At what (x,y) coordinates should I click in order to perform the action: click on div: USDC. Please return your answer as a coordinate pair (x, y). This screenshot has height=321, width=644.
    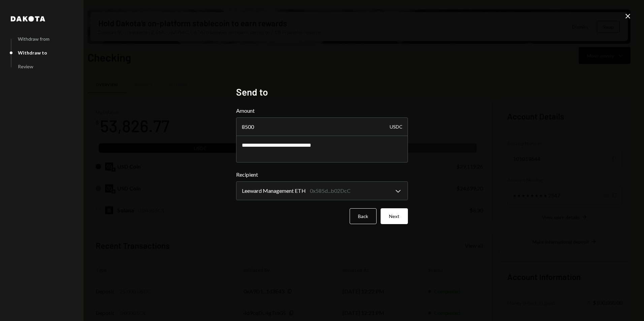
    Looking at the image, I should click on (396, 127).